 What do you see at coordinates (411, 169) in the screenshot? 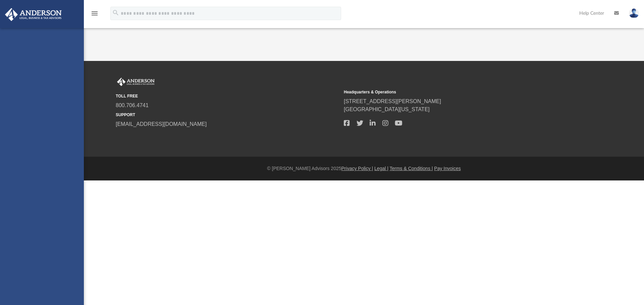
I see `a: Terms & Conditions |` at bounding box center [411, 169].